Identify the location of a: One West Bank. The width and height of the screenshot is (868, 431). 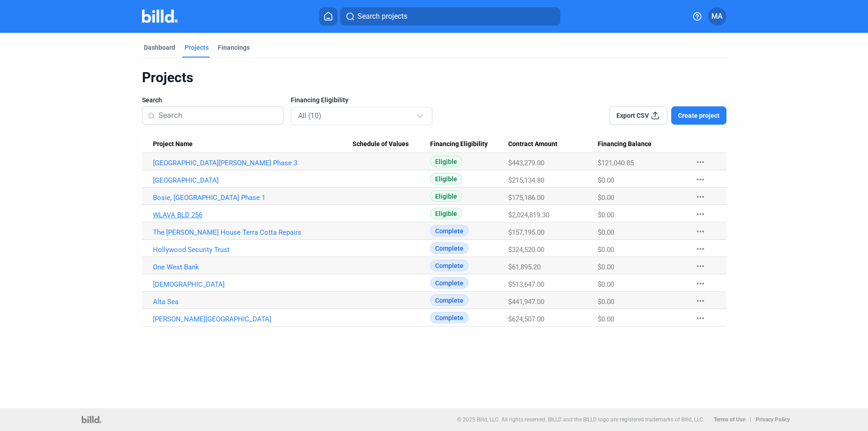
(253, 267).